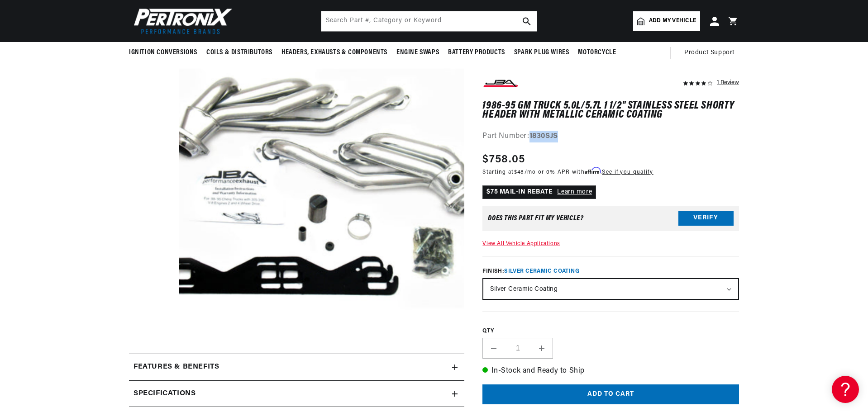 Image resolution: width=868 pixels, height=412 pixels. What do you see at coordinates (610, 271) in the screenshot?
I see `label: Finish:` at bounding box center [610, 271].